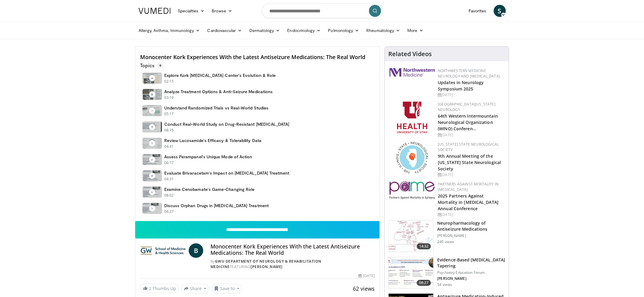 The image size is (644, 297). Describe the element at coordinates (209, 189) in the screenshot. I see `h4: Examine Cenobamate's Game-Changing Role` at that location.